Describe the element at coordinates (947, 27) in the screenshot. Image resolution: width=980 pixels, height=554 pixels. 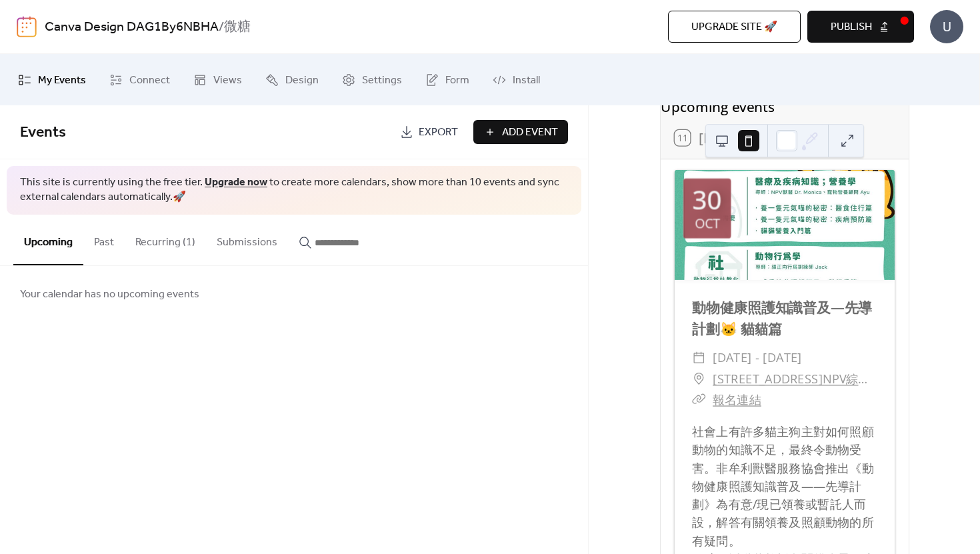
I see `div: U` at that location.